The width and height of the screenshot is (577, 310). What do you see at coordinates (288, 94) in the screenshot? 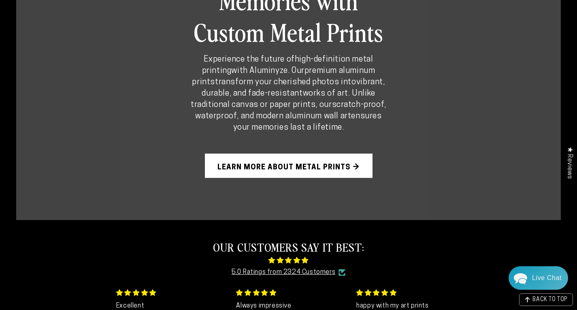
I see `p: Experience the future of with Aluminyze. Our transform your cherished photos into works of art. U...` at bounding box center [288, 94].